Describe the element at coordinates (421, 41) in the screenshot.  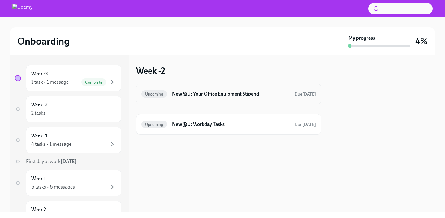
I see `h3: 4%` at that location.